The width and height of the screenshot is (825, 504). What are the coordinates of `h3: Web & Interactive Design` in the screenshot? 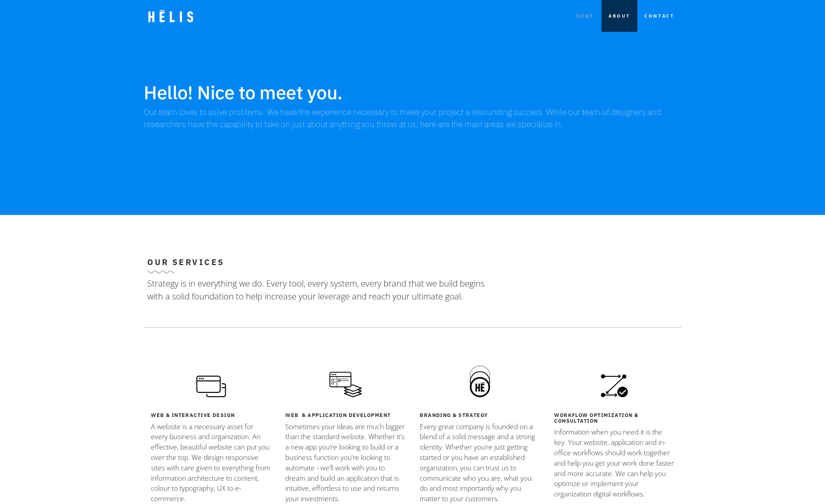 It's located at (211, 415).